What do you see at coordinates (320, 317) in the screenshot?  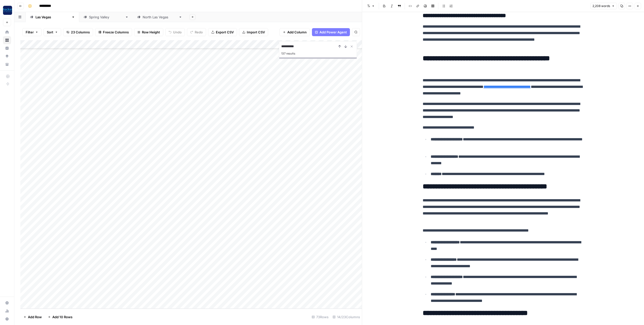 I see `div: 73 Rows` at bounding box center [320, 317].